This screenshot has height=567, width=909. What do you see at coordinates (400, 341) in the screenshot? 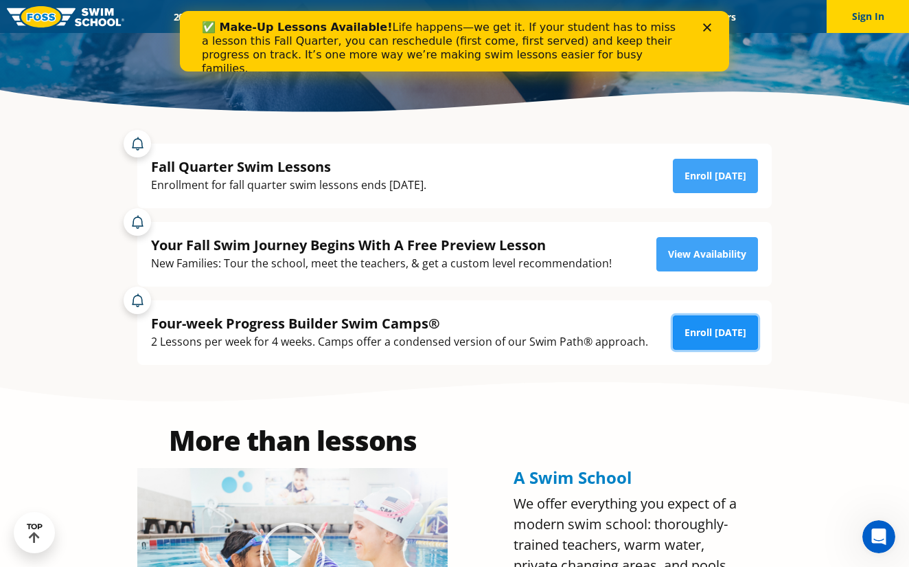
I see `div: 2 Lessons per week for 4 weeks. Camps offer a condensed version of our Swim Path® approach.` at bounding box center [400, 341].